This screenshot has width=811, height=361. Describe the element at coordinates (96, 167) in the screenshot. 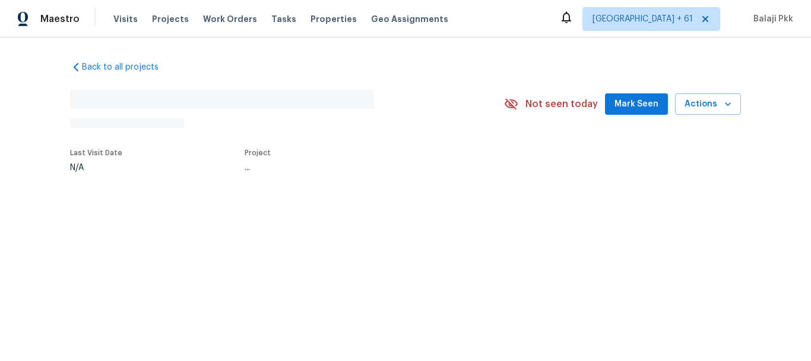

I see `div: N/A` at that location.